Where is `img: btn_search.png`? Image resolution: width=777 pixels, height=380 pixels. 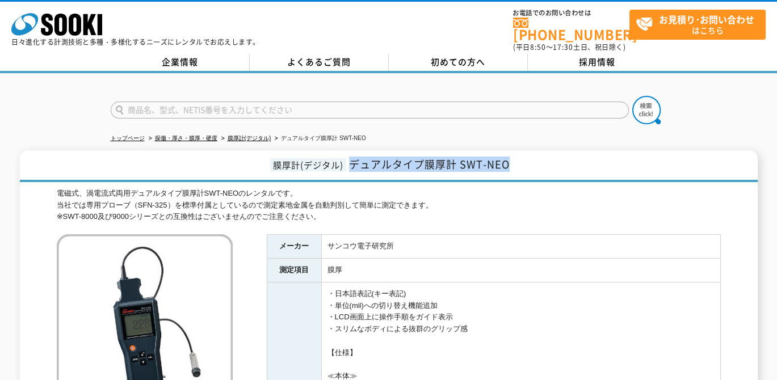
img: btn_search.png is located at coordinates (646, 110).